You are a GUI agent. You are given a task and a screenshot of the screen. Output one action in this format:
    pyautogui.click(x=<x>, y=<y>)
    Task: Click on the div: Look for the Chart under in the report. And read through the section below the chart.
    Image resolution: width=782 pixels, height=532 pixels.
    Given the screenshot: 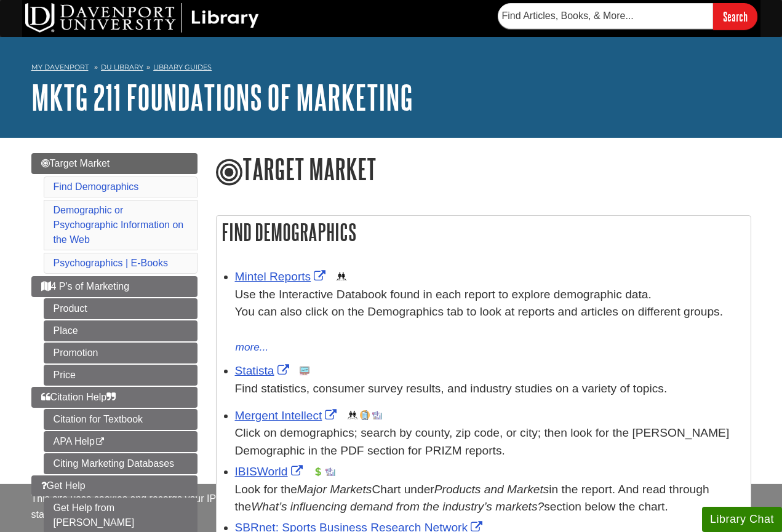 What is the action you would take?
    pyautogui.click(x=490, y=499)
    